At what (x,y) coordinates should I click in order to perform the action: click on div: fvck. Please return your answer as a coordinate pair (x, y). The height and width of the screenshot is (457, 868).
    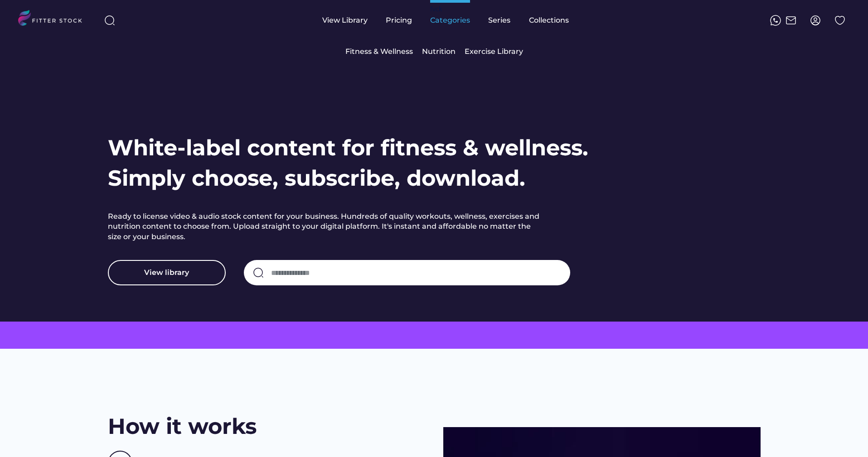
    Looking at the image, I should click on (436, 9).